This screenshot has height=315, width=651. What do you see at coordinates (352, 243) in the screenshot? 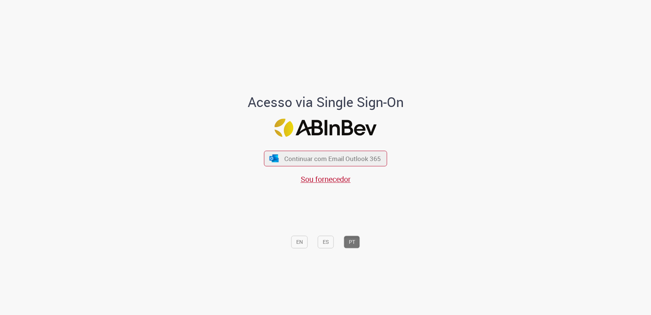
I see `button: PT` at bounding box center [352, 243].